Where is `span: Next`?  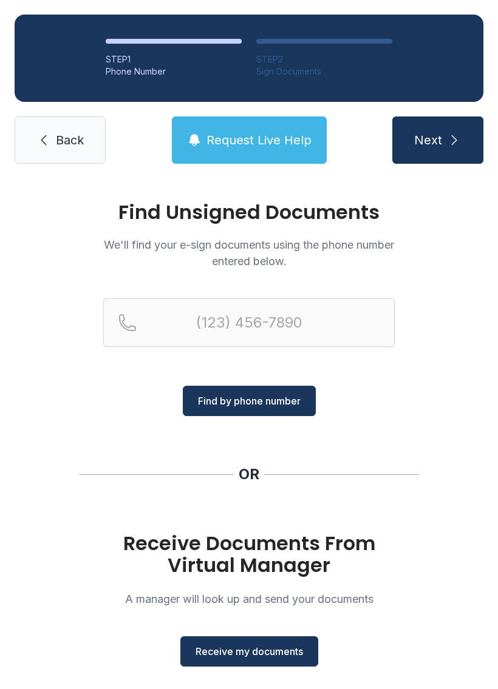
span: Next is located at coordinates (428, 140).